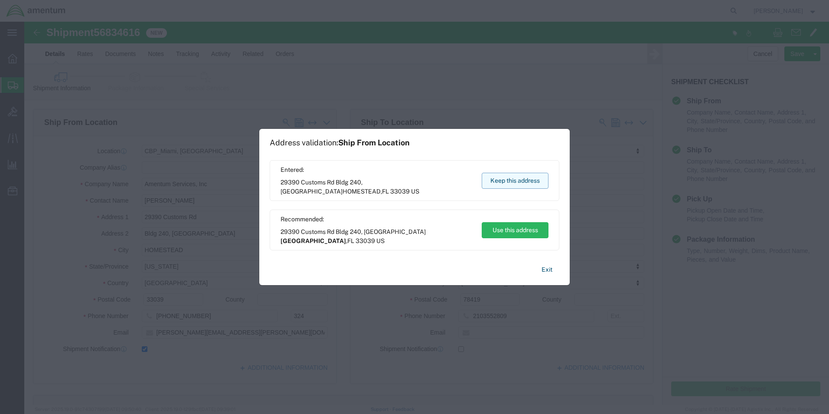 This screenshot has height=414, width=829. I want to click on button: Keep this address, so click(515, 180).